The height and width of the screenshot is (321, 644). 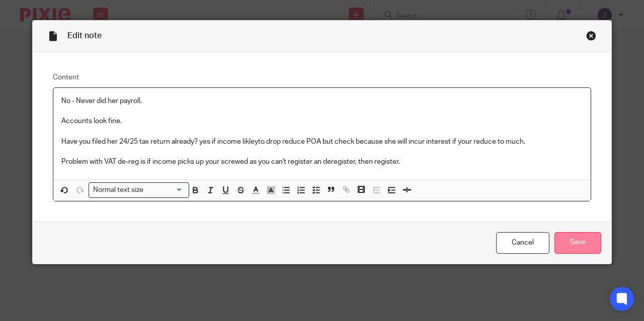 I want to click on span: Edit note, so click(x=84, y=36).